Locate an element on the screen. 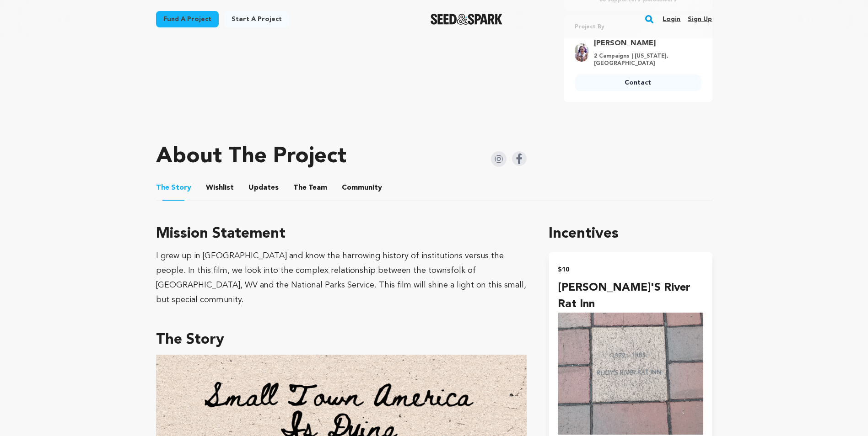 This screenshot has width=868, height=436. h3: Mission Statement is located at coordinates (341, 234).